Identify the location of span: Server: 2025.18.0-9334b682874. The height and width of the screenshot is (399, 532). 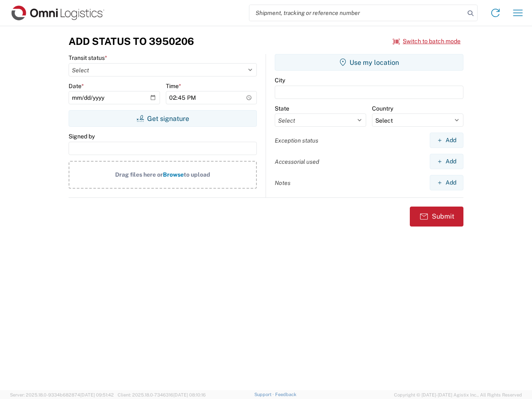
(62, 394).